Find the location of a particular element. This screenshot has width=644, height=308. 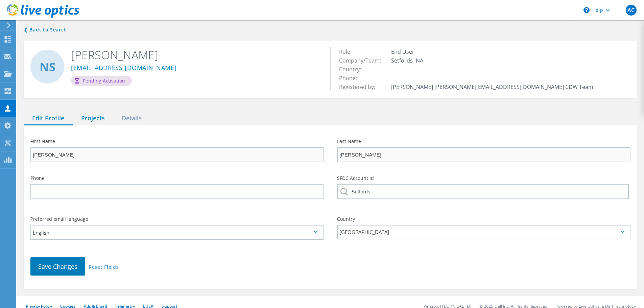

span: Setfords -NA is located at coordinates (410, 61).